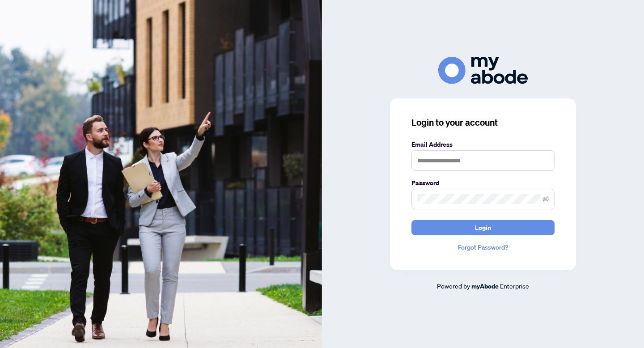  I want to click on button: Login, so click(483, 228).